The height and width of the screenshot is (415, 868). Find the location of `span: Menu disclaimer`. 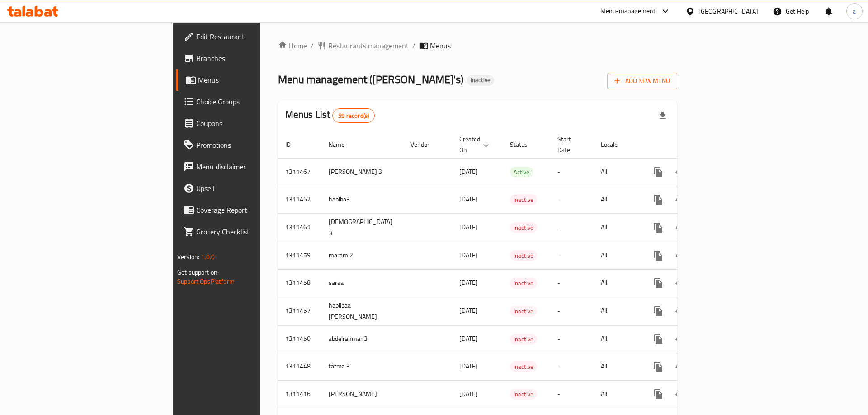

span: Menu disclaimer is located at coordinates (254, 167).